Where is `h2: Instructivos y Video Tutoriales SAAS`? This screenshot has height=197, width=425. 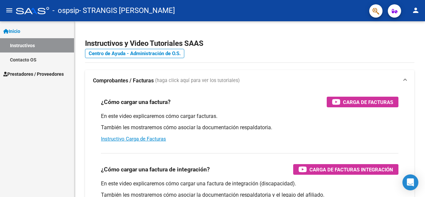
h2: Instructivos y Video Tutoriales SAAS is located at coordinates (250, 43).